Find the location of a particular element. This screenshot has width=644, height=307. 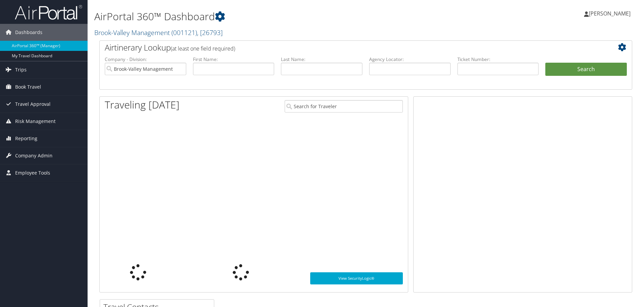

span: Risk Management is located at coordinates (35, 121).